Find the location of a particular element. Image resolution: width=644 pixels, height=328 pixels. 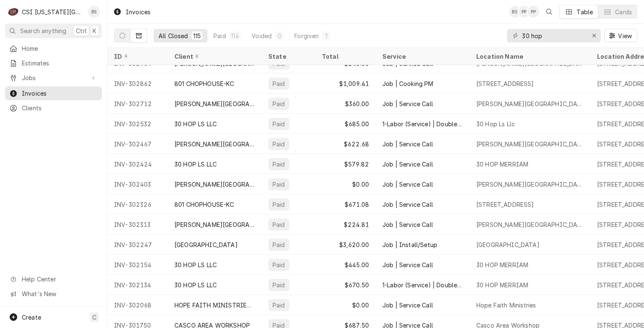

div: State is located at coordinates (288, 56).